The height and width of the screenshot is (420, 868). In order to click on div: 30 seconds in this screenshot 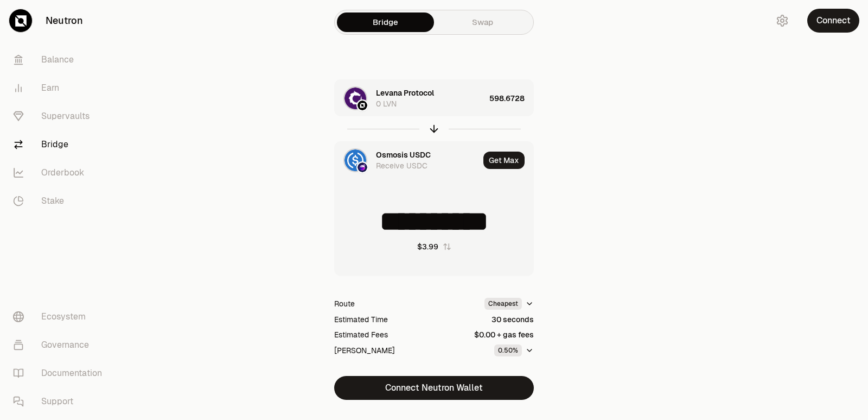, I will do `click(513, 319)`.